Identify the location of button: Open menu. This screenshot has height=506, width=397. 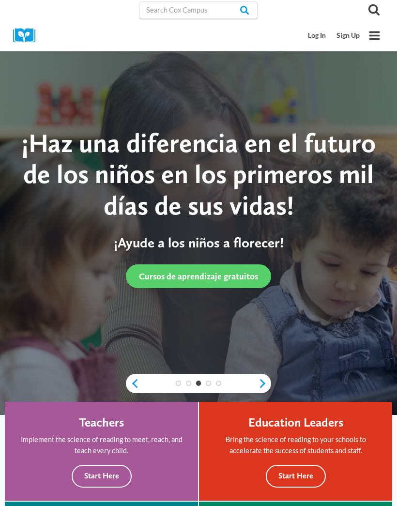
(375, 35).